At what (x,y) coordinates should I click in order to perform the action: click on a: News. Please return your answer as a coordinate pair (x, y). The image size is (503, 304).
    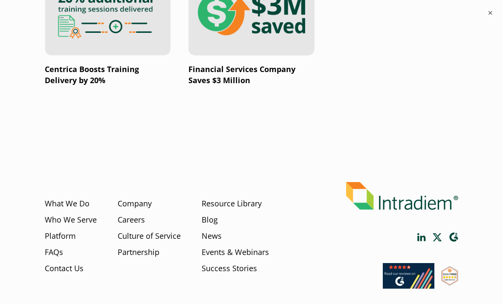
    Looking at the image, I should click on (212, 236).